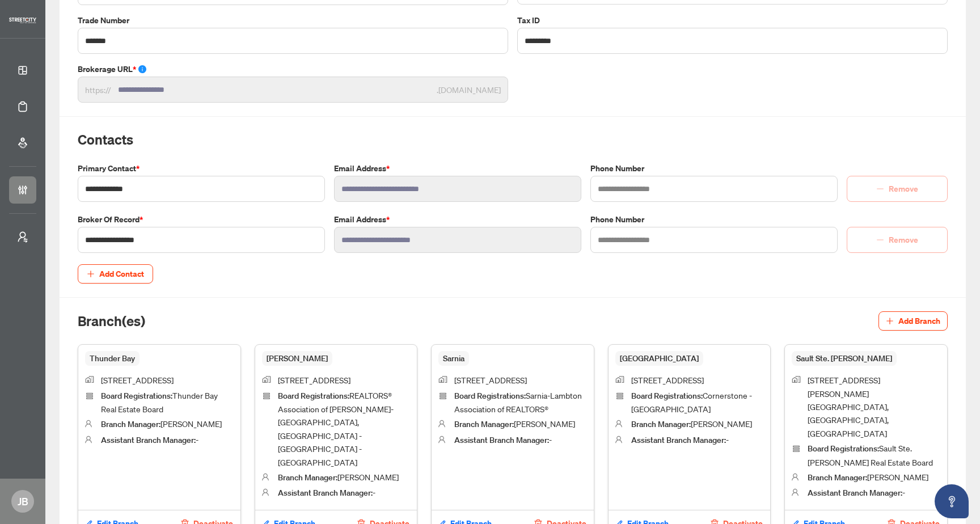 Image resolution: width=980 pixels, height=524 pixels. Describe the element at coordinates (293, 69) in the screenshot. I see `label: Brokerage URL` at that location.